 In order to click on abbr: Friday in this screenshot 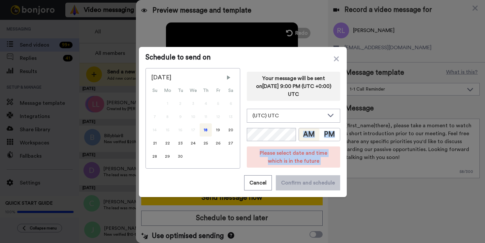, I will do `click(218, 90)`.